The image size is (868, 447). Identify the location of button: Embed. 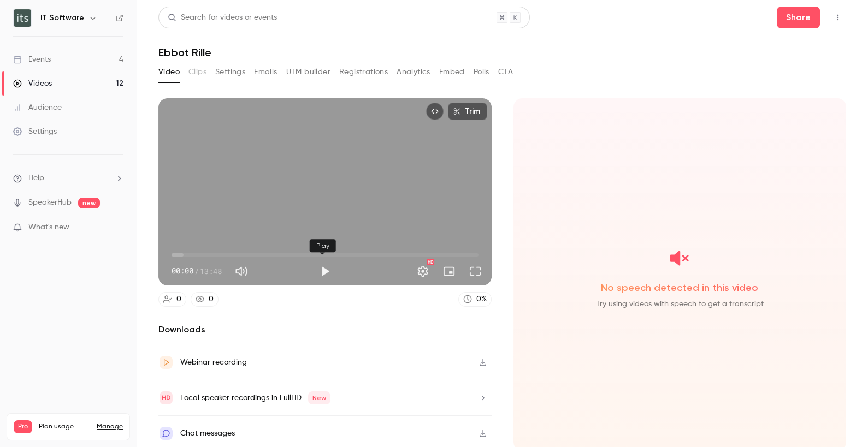
(451, 72).